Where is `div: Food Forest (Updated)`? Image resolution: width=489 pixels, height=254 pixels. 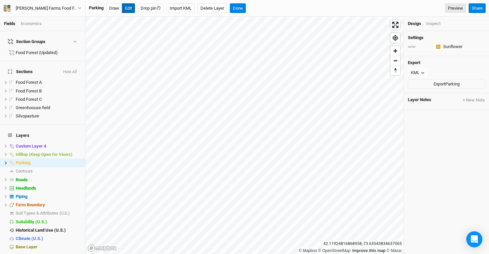
div: Food Forest (Updated) is located at coordinates (48, 53).